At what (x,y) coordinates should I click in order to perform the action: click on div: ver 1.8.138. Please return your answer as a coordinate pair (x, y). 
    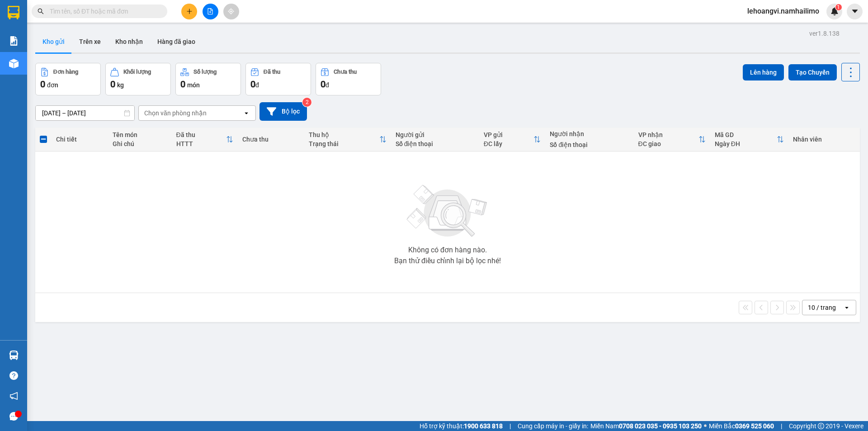
    Looking at the image, I should click on (824, 33).